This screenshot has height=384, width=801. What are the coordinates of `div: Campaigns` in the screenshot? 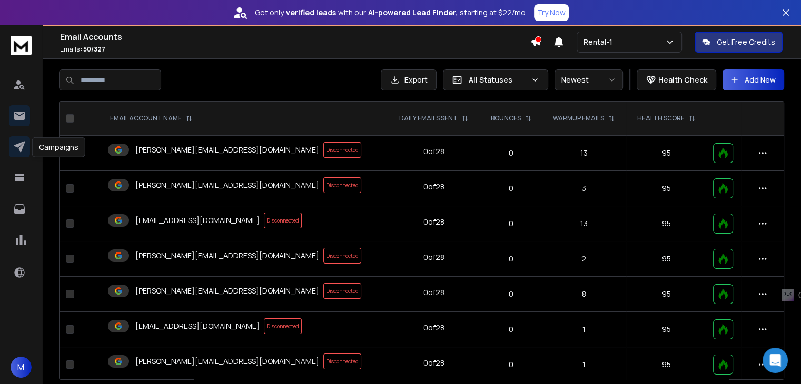 It's located at (58, 147).